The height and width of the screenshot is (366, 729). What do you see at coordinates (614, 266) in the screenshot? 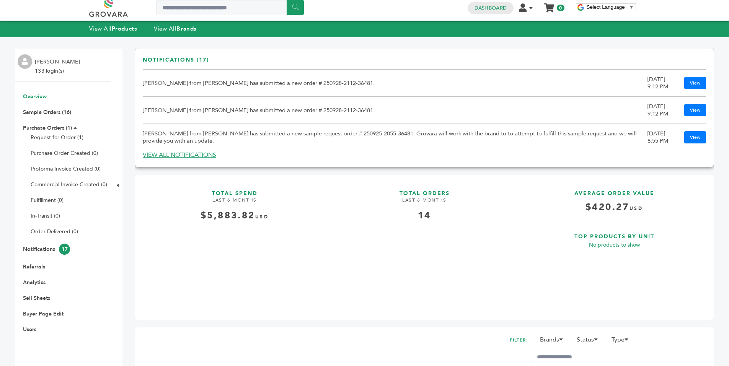
I see `a: TOP PRODUCTS BY UNIT No products to show` at bounding box center [614, 266].